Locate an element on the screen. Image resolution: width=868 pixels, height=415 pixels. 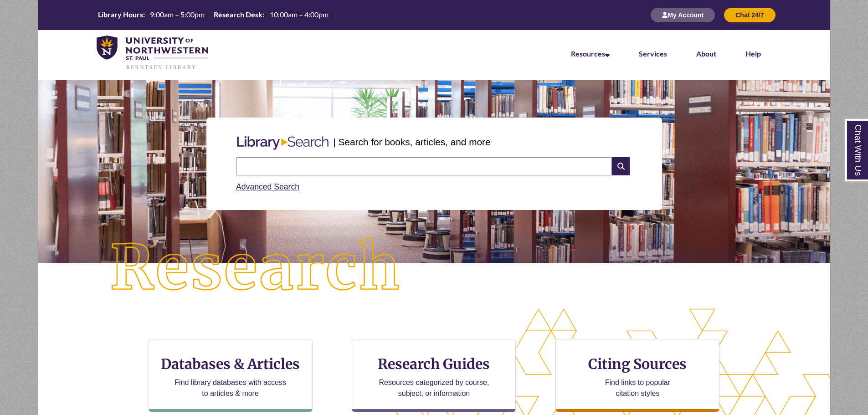
th: Library Hours: is located at coordinates (121, 14).